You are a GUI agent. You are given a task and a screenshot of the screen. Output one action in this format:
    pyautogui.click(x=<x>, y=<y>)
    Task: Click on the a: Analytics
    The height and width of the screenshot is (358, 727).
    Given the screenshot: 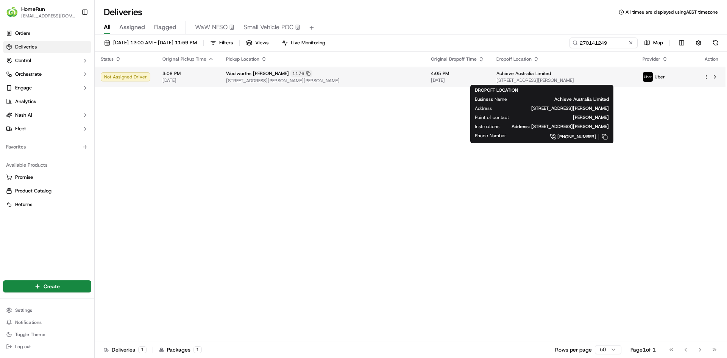 What is the action you would take?
    pyautogui.click(x=47, y=102)
    